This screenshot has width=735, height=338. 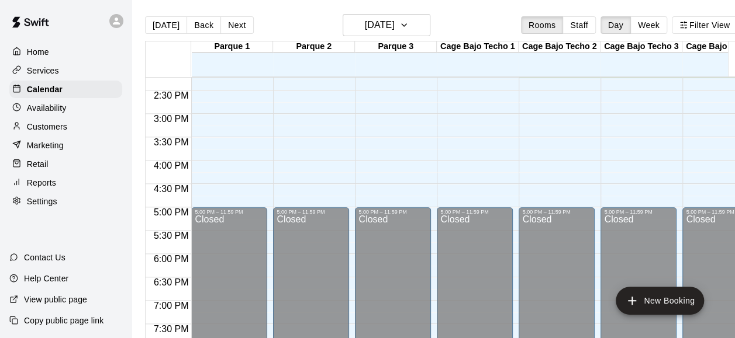 What do you see at coordinates (171, 212) in the screenshot?
I see `span: 5:00 PM` at bounding box center [171, 212].